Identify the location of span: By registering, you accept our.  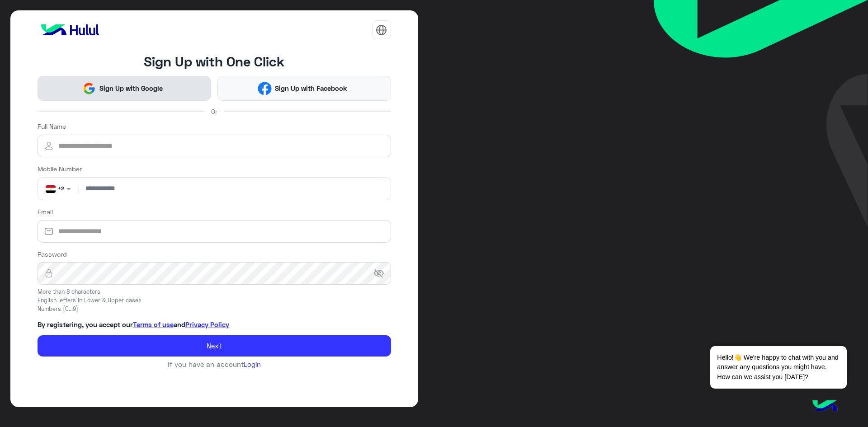
(85, 325).